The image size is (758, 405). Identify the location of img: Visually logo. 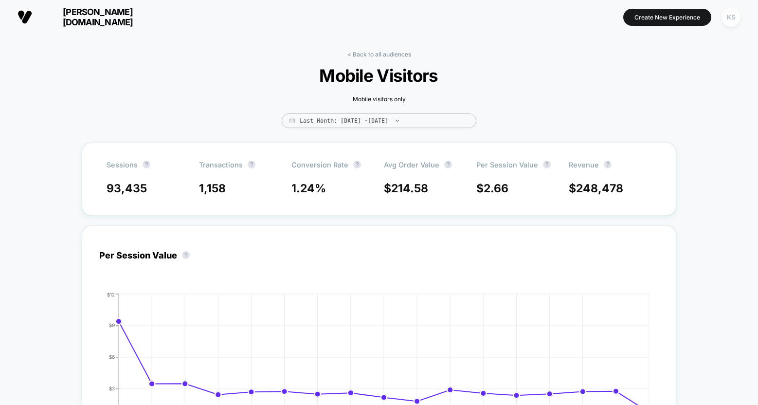
(25, 17).